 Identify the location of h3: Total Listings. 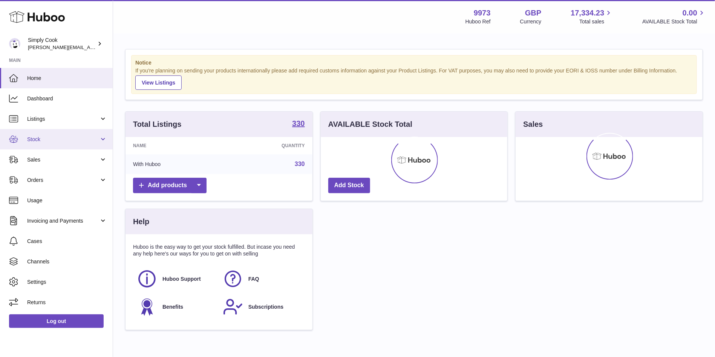
(157, 124).